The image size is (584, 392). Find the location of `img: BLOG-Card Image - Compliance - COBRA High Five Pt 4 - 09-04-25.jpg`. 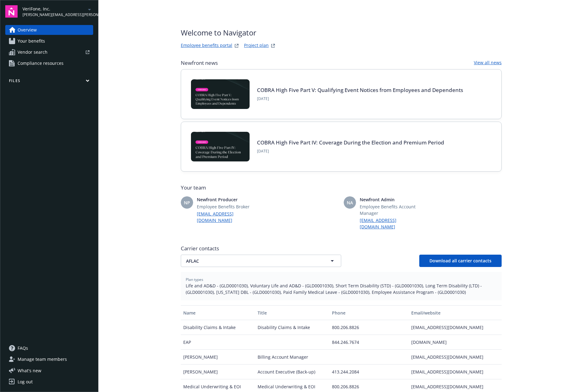

img: BLOG-Card Image - Compliance - COBRA High Five Pt 4 - 09-04-25.jpg is located at coordinates (220, 147).